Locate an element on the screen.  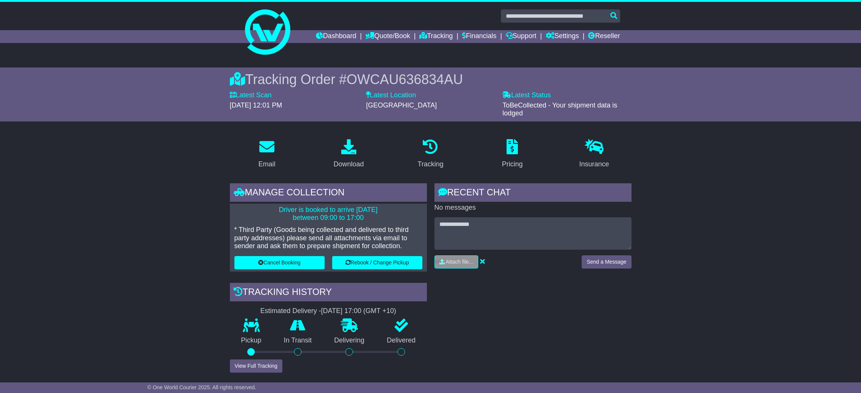
div: Pricing is located at coordinates (512, 164).